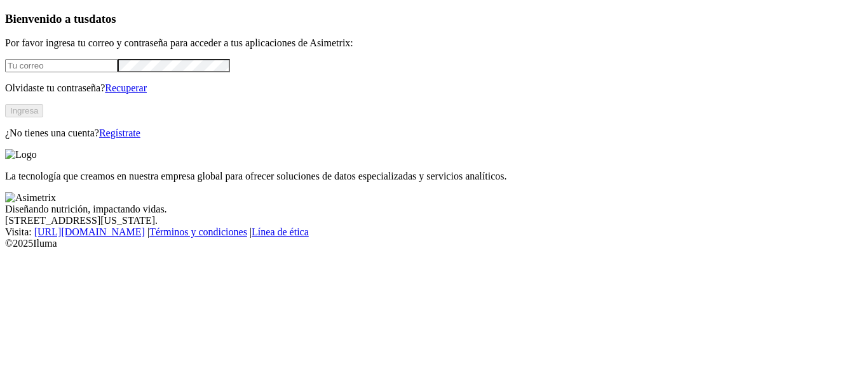  What do you see at coordinates (102, 19) in the screenshot?
I see `span: datos` at bounding box center [102, 19].